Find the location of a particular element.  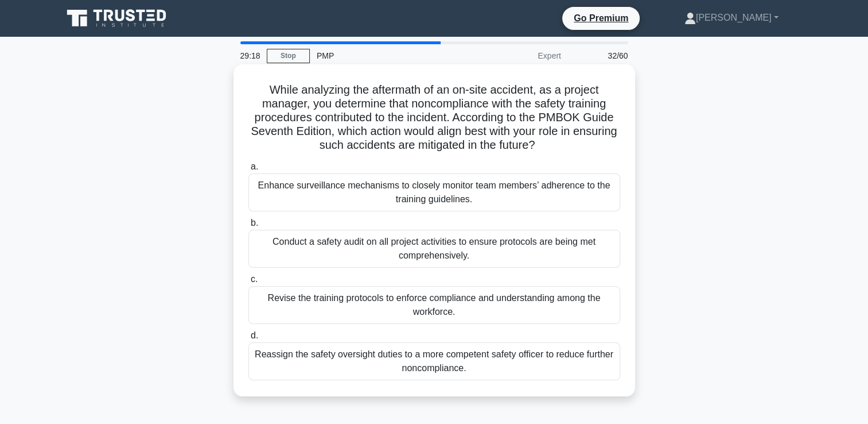

div: 29:18 is located at coordinates (250, 56).